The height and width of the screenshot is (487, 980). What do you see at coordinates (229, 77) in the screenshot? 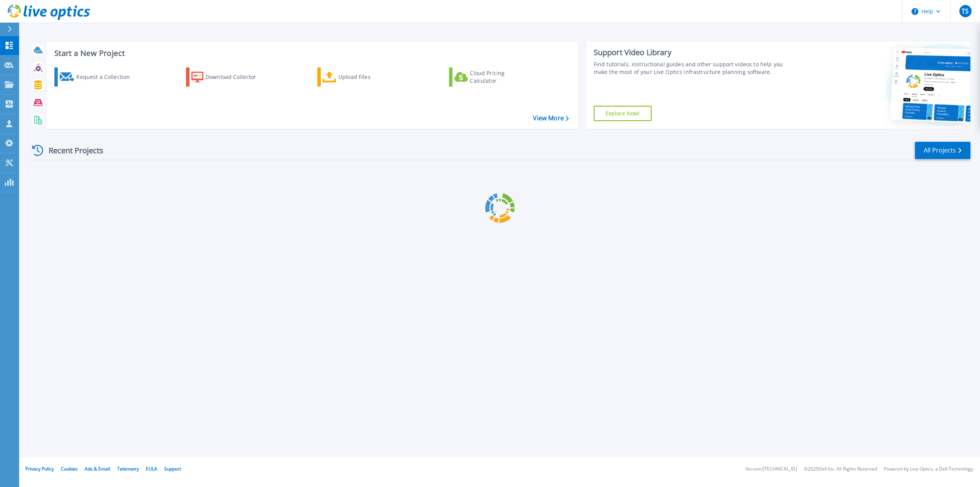
I see `a: Download Collector` at bounding box center [229, 77].